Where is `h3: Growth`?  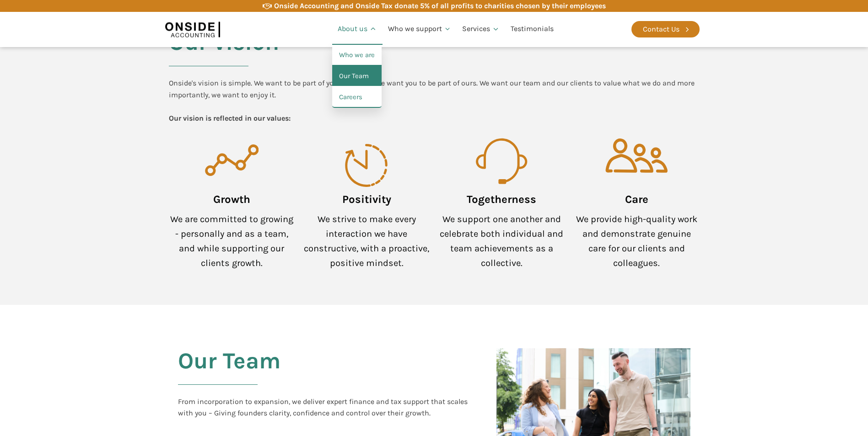
h3: Growth is located at coordinates (232, 199).